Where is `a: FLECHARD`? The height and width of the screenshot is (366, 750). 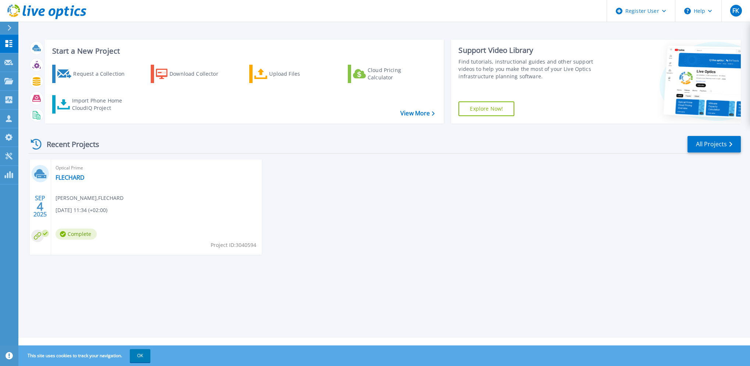 a: FLECHARD is located at coordinates (70, 177).